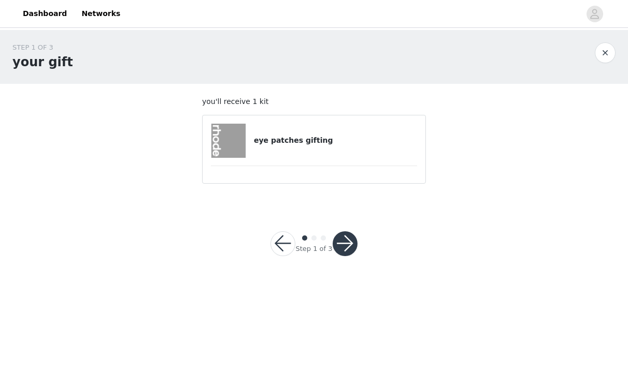 This screenshot has height=387, width=628. I want to click on div: Step 1 of 3, so click(313, 249).